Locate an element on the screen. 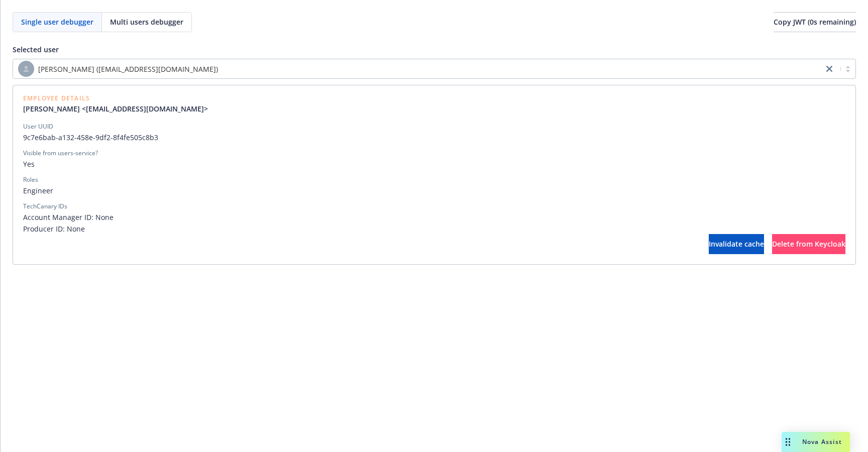  div: TechCanary IDs is located at coordinates (45, 206).